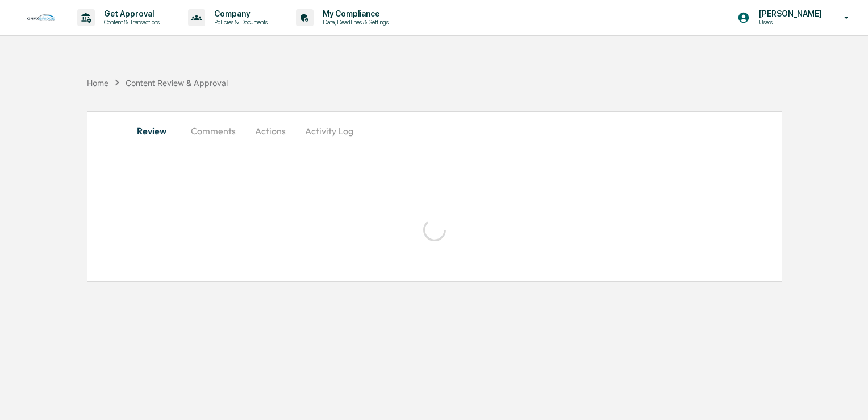  What do you see at coordinates (130, 13) in the screenshot?
I see `p: Get Approval` at bounding box center [130, 13].